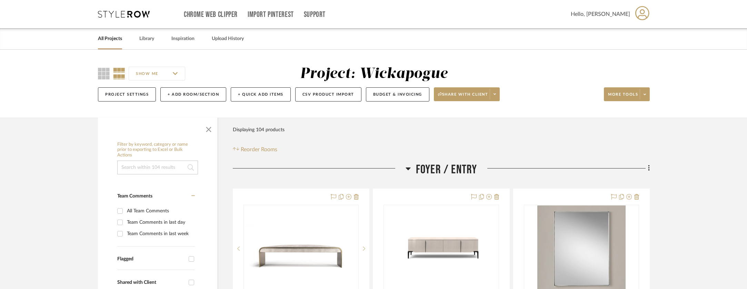  I want to click on button: Close, so click(209, 128).